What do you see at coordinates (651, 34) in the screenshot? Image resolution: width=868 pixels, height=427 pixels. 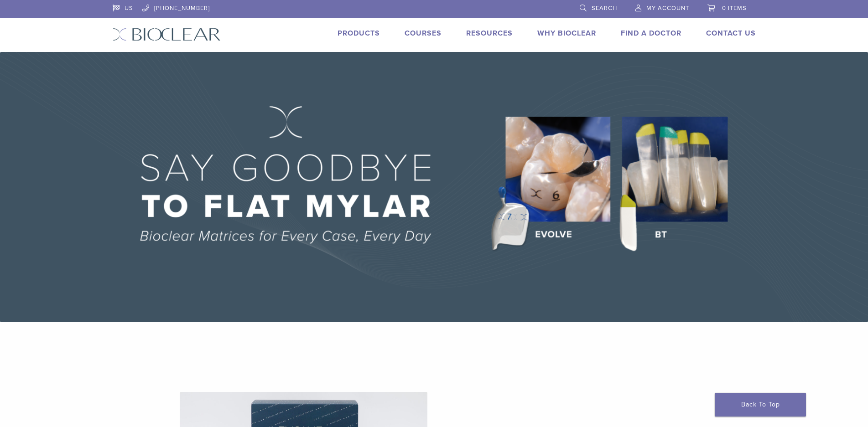 I see `a: Find A Doctor` at bounding box center [651, 34].